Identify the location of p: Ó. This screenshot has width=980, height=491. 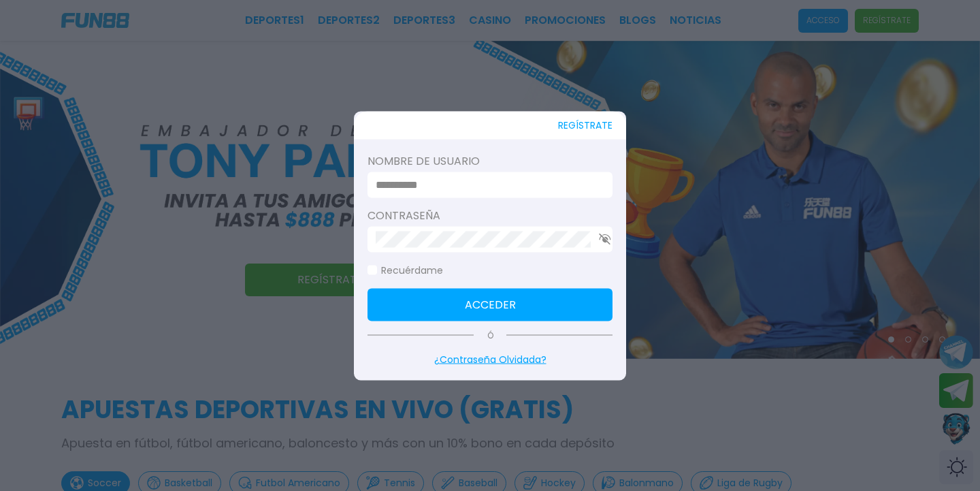
(490, 335).